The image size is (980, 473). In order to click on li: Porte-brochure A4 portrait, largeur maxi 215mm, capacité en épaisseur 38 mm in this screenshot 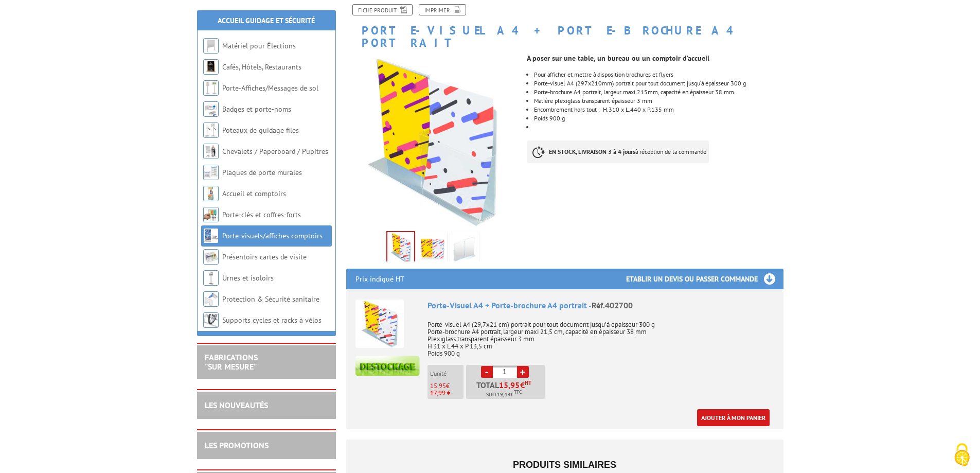, I will do `click(659, 92)`.